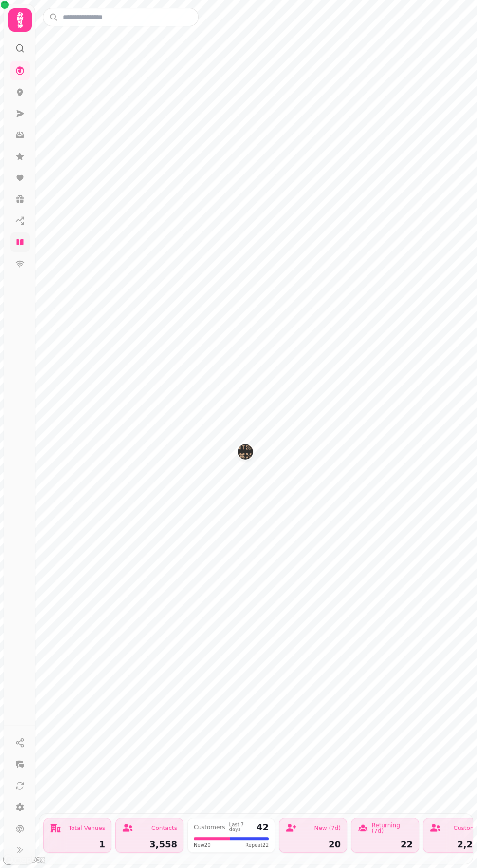 This screenshot has width=477, height=868. What do you see at coordinates (245, 453) in the screenshot?
I see `div: Map marker` at bounding box center [245, 453].